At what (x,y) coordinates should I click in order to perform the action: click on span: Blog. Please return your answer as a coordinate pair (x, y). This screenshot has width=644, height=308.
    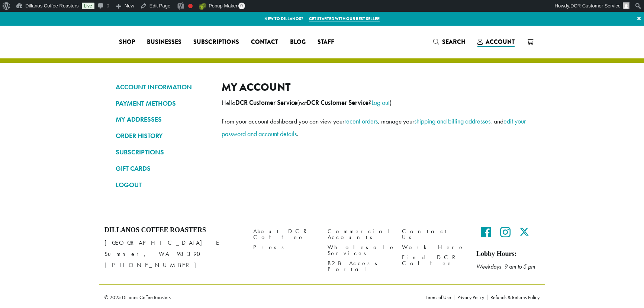
    Looking at the image, I should click on (298, 42).